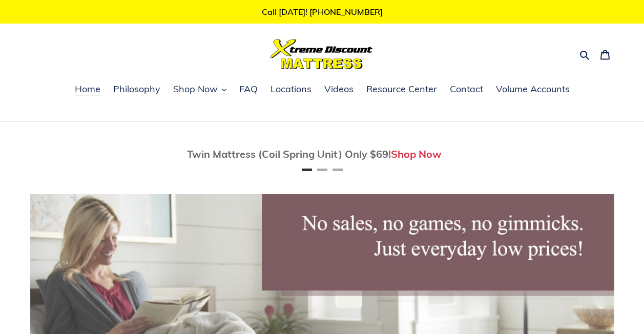  What do you see at coordinates (467, 89) in the screenshot?
I see `a: Contact` at bounding box center [467, 89].